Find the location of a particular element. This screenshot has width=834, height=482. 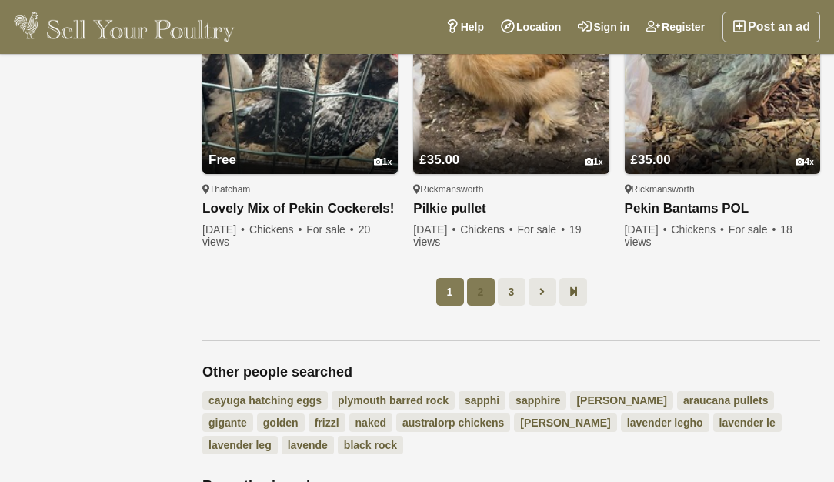

div: 4 is located at coordinates (805, 162).